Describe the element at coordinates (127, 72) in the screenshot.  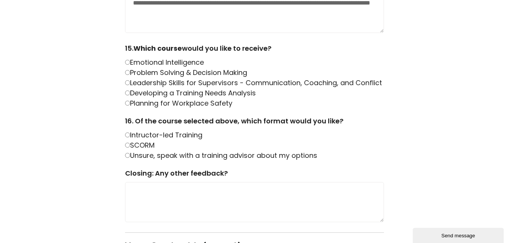
I see `input: Problem Solving & Decision Making` at that location.